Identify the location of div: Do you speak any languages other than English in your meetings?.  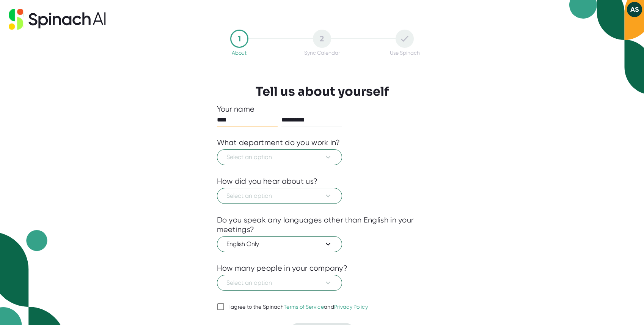
(322, 225).